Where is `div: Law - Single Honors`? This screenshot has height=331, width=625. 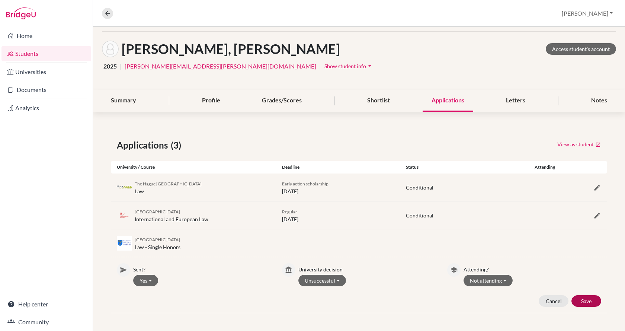
div: Law - Single Honors is located at coordinates (157, 243).